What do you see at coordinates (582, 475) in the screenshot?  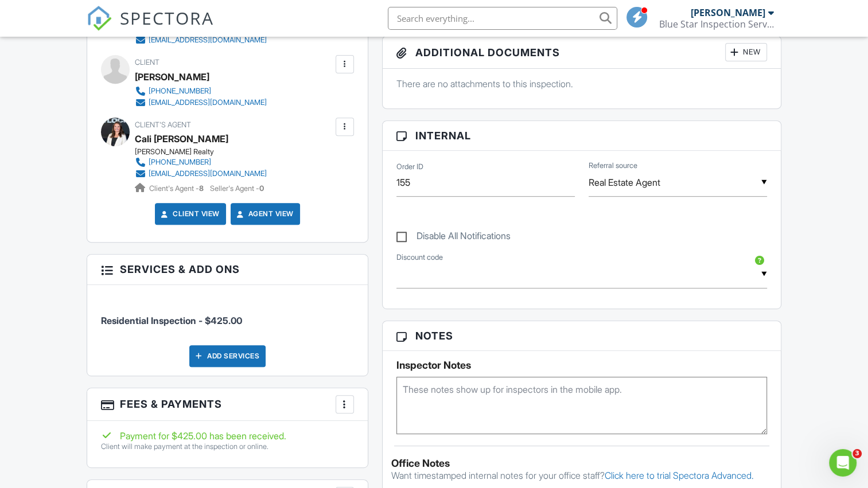 I see `p: Want timestamped internal notes for your office staff?` at bounding box center [582, 475].